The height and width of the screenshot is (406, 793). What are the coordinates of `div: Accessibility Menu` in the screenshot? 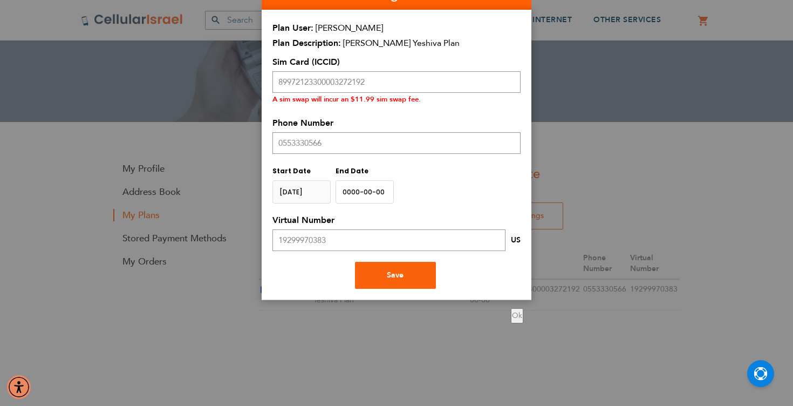 It's located at (19, 387).